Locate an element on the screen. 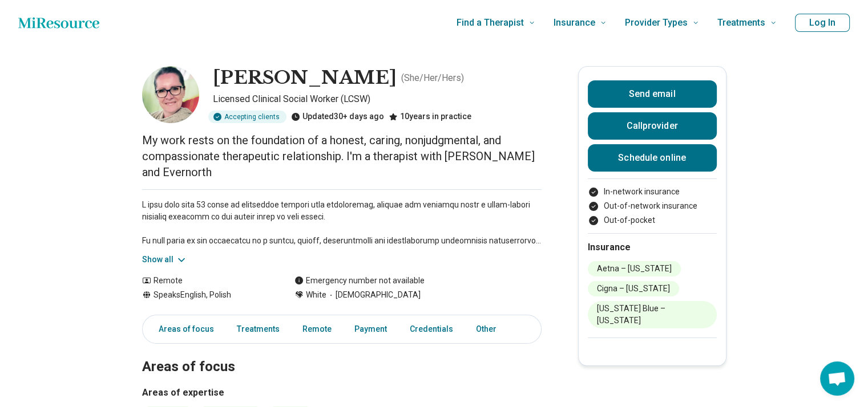 The width and height of the screenshot is (868, 407). span: White is located at coordinates (316, 295).